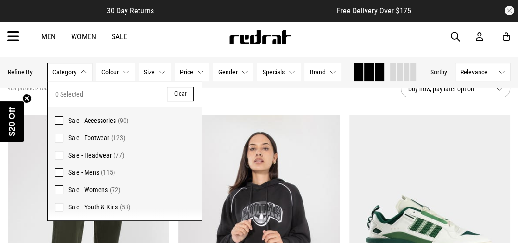  Describe the element at coordinates (20, 72) in the screenshot. I see `p: Refine By` at that location.